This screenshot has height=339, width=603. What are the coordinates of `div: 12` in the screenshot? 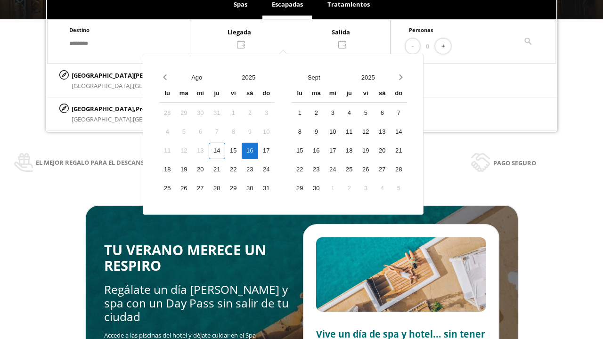 It's located at (366, 132).